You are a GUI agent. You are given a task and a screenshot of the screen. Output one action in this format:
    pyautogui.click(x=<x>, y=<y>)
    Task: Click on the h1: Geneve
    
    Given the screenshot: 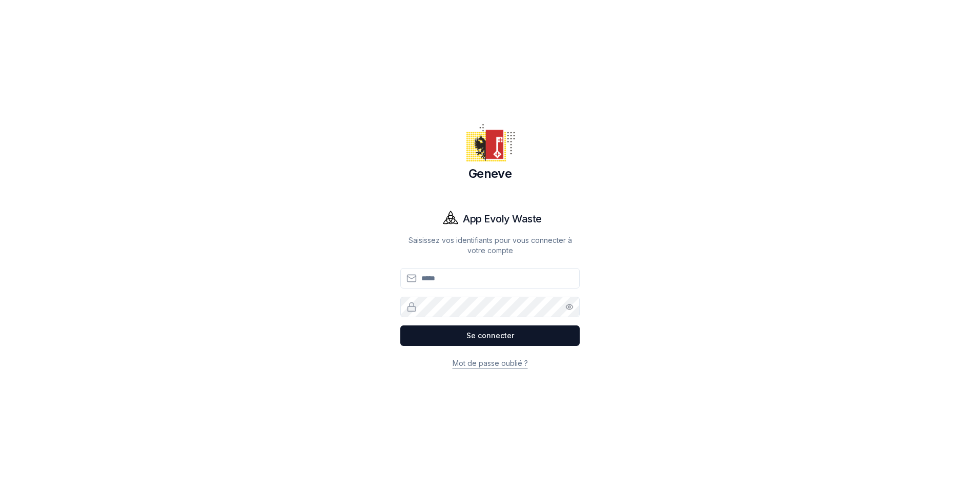 What is the action you would take?
    pyautogui.click(x=490, y=174)
    